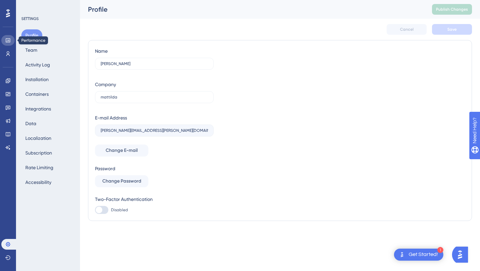 This screenshot has height=271, width=480. Describe the element at coordinates (31, 50) in the screenshot. I see `button: Team` at that location.